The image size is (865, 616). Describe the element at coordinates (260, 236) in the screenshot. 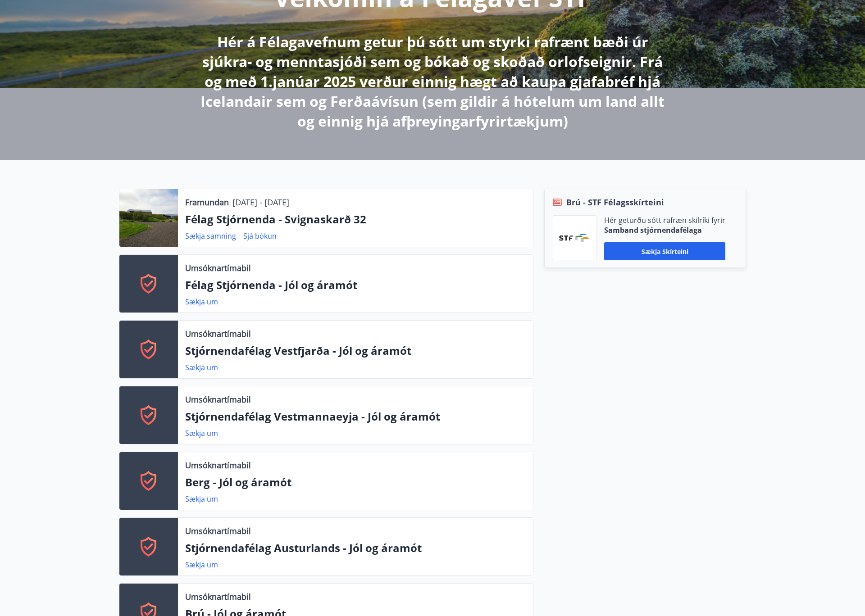

I see `a: Sjá bókun` at that location.